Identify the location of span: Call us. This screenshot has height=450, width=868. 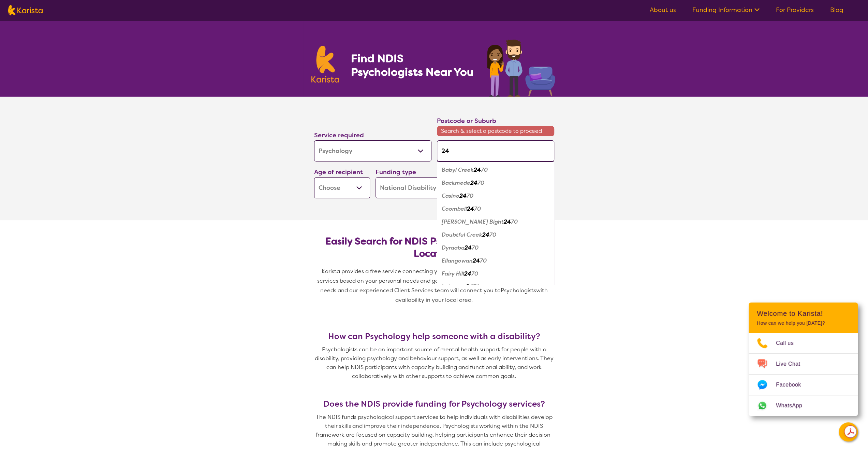
(789, 343).